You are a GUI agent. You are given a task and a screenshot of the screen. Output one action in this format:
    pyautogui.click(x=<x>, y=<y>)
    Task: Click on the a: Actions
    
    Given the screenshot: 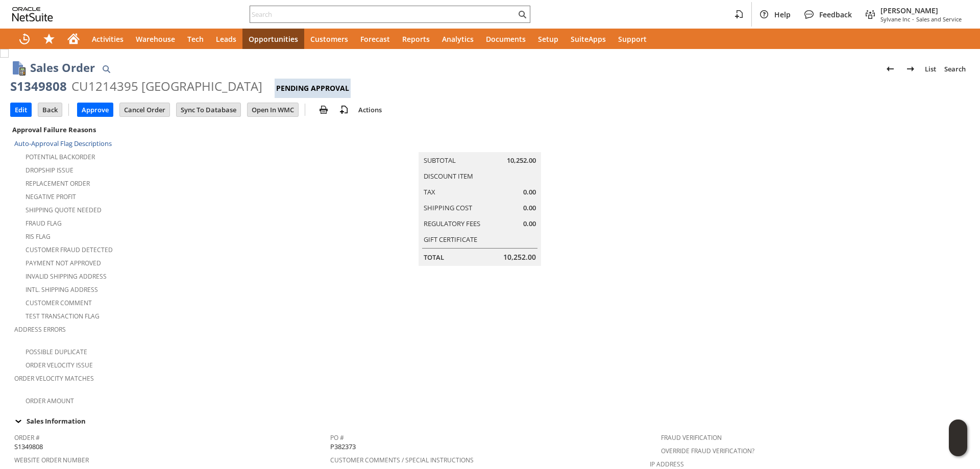 What is the action you would take?
    pyautogui.click(x=370, y=110)
    